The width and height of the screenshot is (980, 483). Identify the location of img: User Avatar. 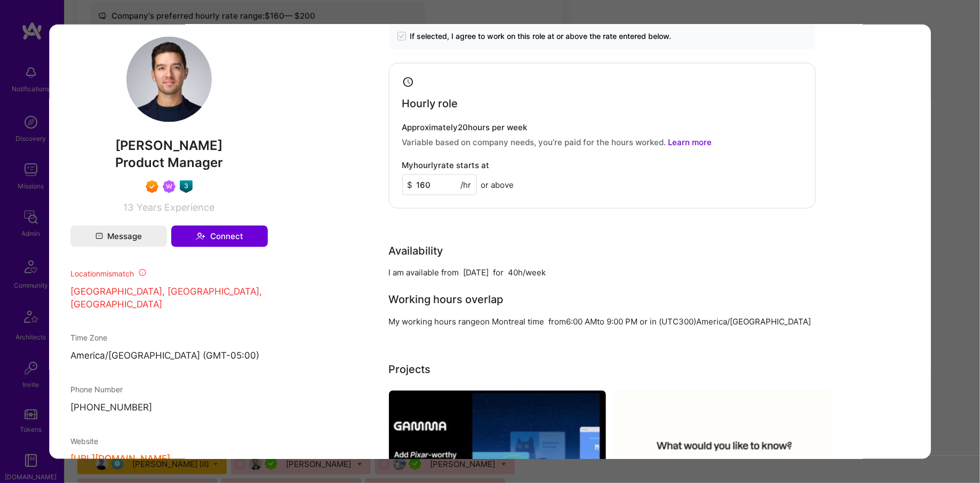
(169, 79).